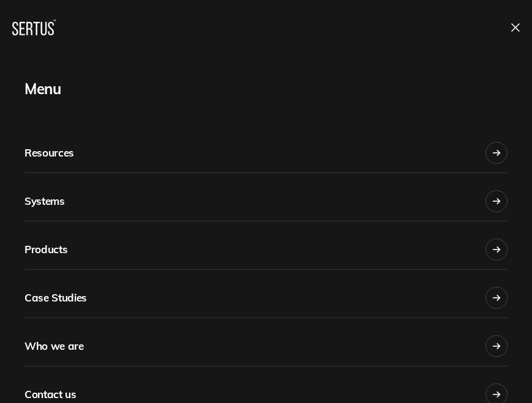  Describe the element at coordinates (266, 342) in the screenshot. I see `a: Who we are` at that location.